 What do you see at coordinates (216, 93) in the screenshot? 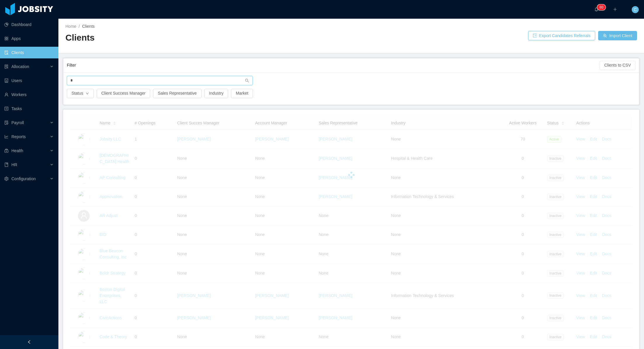
I see `button: Industry` at bounding box center [216, 93].